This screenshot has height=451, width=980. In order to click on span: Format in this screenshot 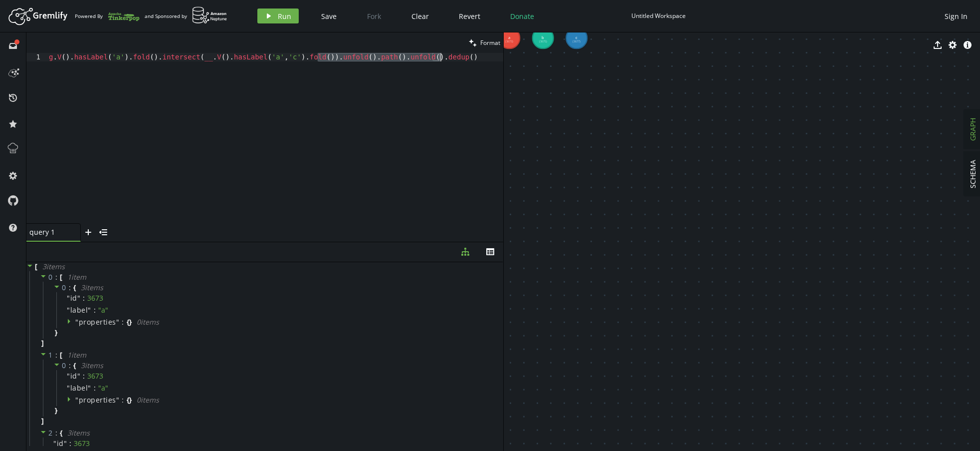, I will do `click(490, 43)`.